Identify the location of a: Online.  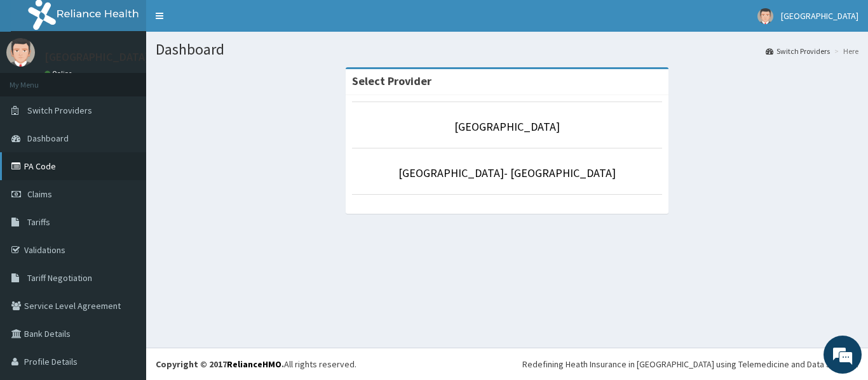
(59, 74).